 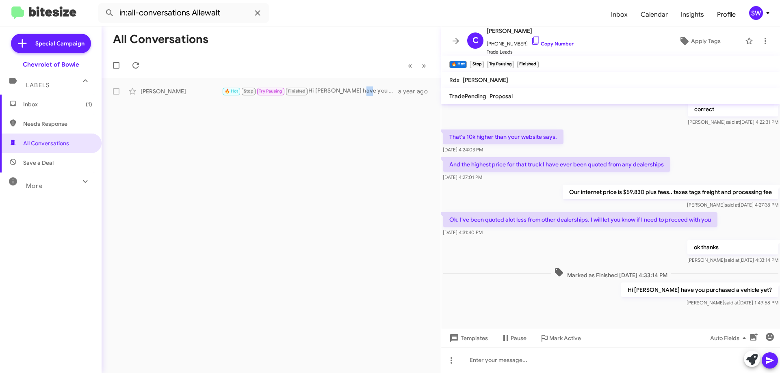 I want to click on small: Try Pausing, so click(x=500, y=65).